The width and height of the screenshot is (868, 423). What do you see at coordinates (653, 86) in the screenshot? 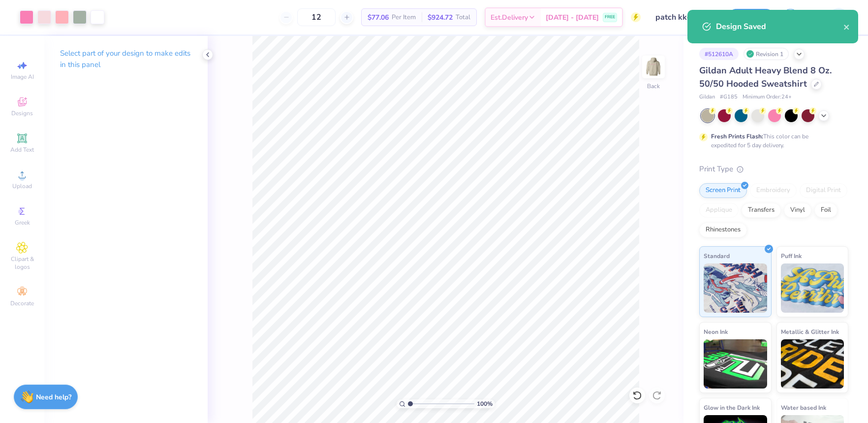
I see `div: Back` at bounding box center [653, 86].